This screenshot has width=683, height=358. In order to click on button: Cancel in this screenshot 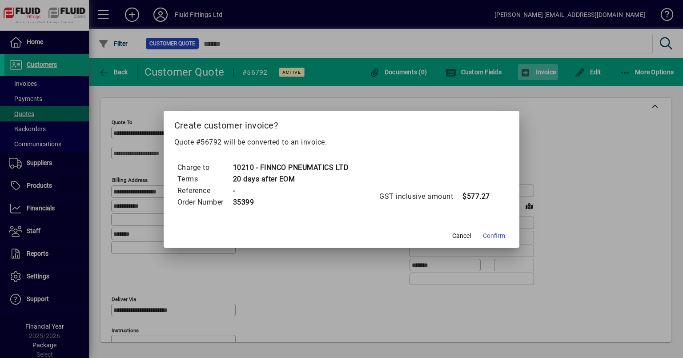, I will do `click(461, 236)`.